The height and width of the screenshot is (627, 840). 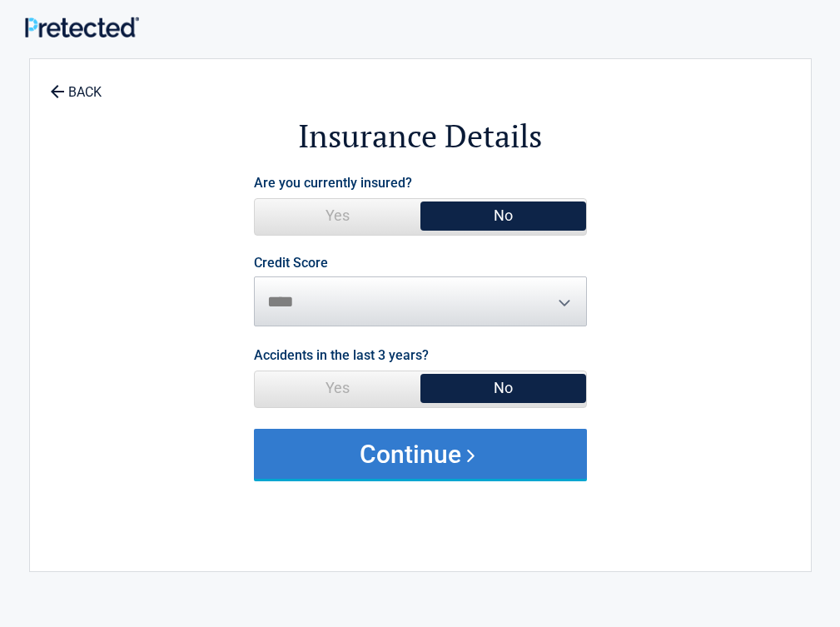 I want to click on label: Accidents in the last 3 years?, so click(x=342, y=355).